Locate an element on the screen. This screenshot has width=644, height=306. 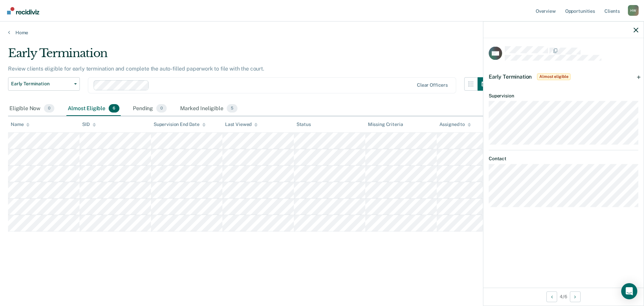
div: 4 / 6 is located at coordinates (563, 296).